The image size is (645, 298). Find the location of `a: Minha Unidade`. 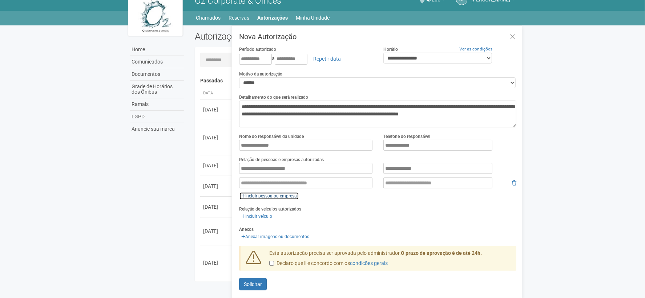

a: Minha Unidade is located at coordinates (313, 18).